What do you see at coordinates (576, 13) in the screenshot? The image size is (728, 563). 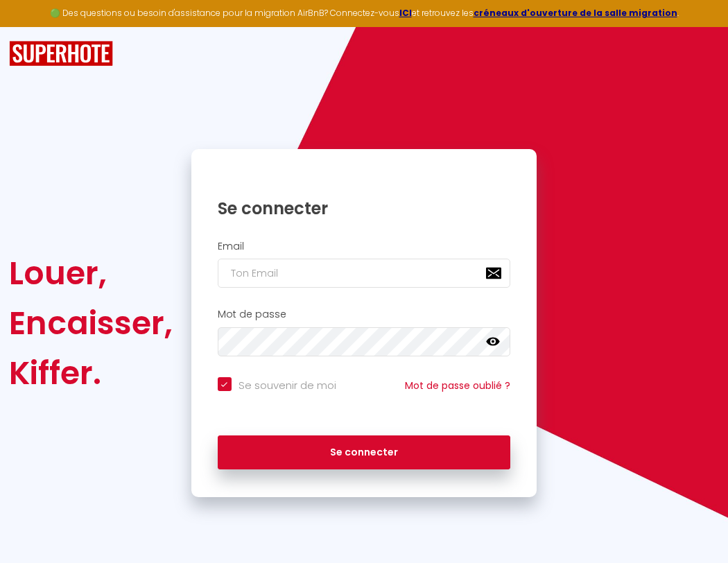 I see `strong: créneaux d'ouverture de la salle migration` at bounding box center [576, 13].